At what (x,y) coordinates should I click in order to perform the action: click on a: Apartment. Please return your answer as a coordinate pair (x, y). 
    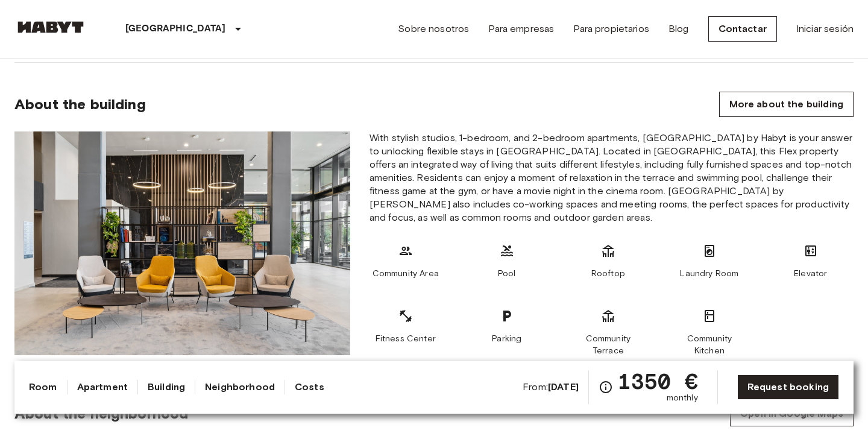
    Looking at the image, I should click on (103, 387).